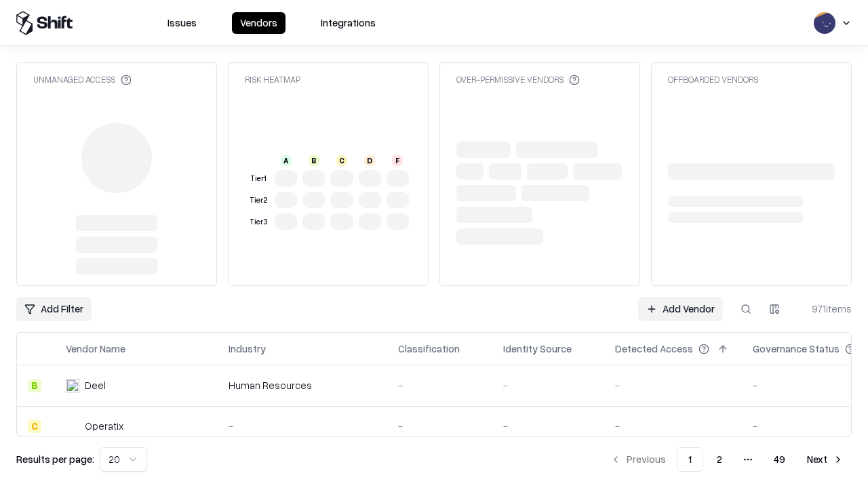 This screenshot has height=488, width=868. Describe the element at coordinates (258, 23) in the screenshot. I see `button: Vendors` at that location.